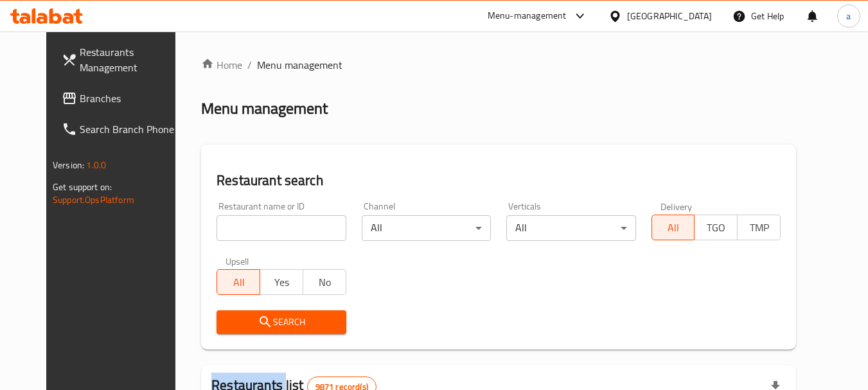 The height and width of the screenshot is (390, 868). Describe the element at coordinates (281, 322) in the screenshot. I see `span: Search` at that location.